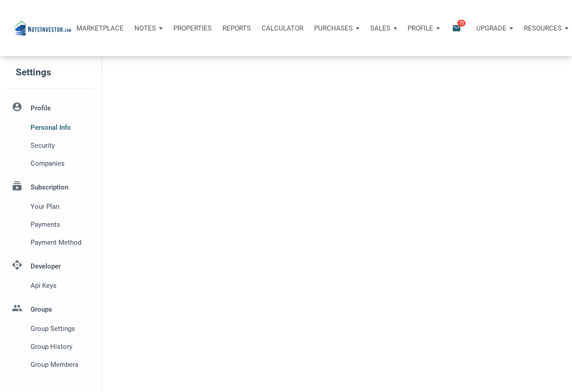 The width and height of the screenshot is (572, 392). What do you see at coordinates (42, 28) in the screenshot?
I see `img: NoteUnlimited` at bounding box center [42, 28].